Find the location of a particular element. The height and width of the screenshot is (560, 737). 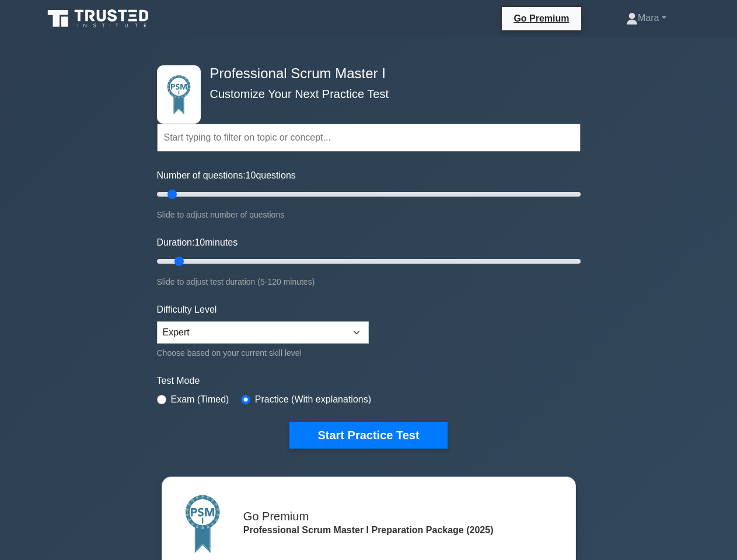

label: Test Mode is located at coordinates (369, 381).